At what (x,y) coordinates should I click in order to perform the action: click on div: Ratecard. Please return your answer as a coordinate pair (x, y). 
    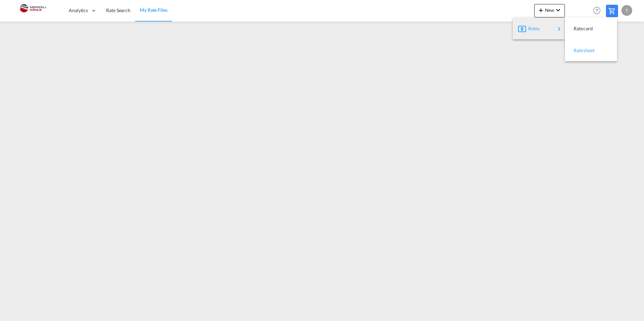
    Looking at the image, I should click on (590, 29).